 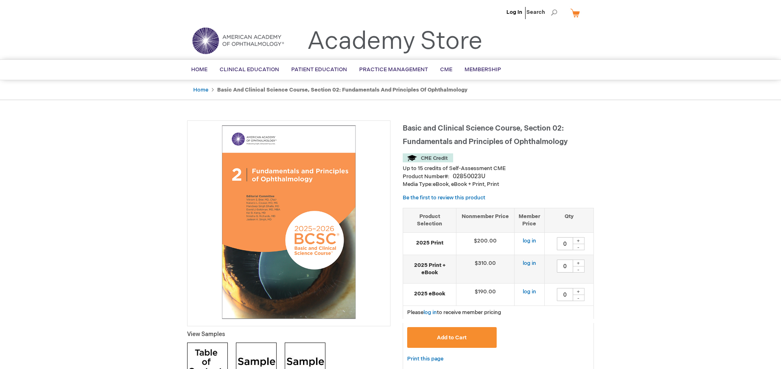 I want to click on strong: 2025 Print, so click(x=429, y=243).